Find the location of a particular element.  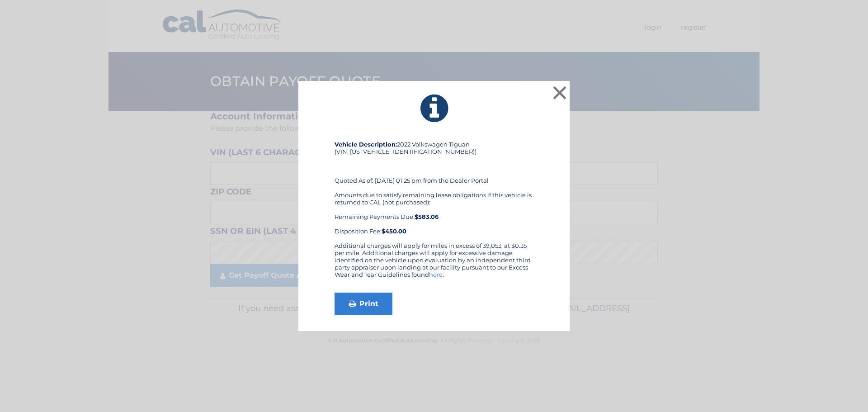

div: Amounts due to satisfy remaining lease obligations if this vehicle is returned to CAL (not purcha... is located at coordinates (434, 213).